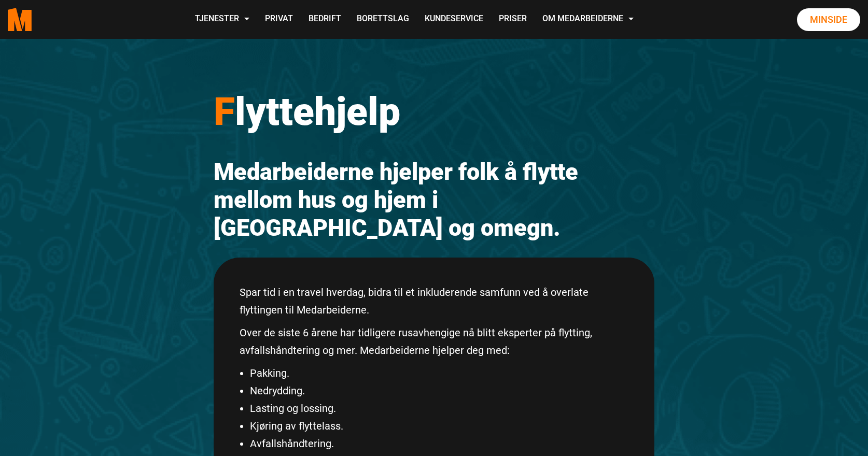 This screenshot has height=456, width=868. I want to click on p: Spar tid i en travel hverdag, bidra til et inkluderende samfunn ved å overlate flyttingen til Med..., so click(434, 301).